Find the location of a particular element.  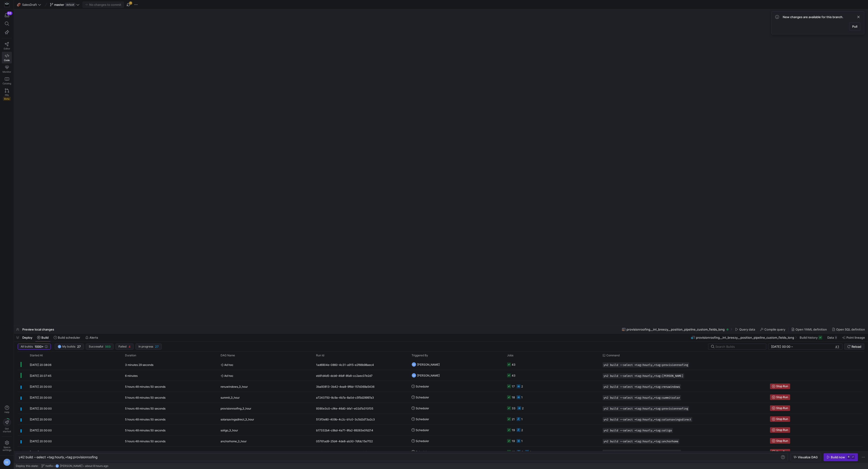

span: Help is located at coordinates (7, 412).